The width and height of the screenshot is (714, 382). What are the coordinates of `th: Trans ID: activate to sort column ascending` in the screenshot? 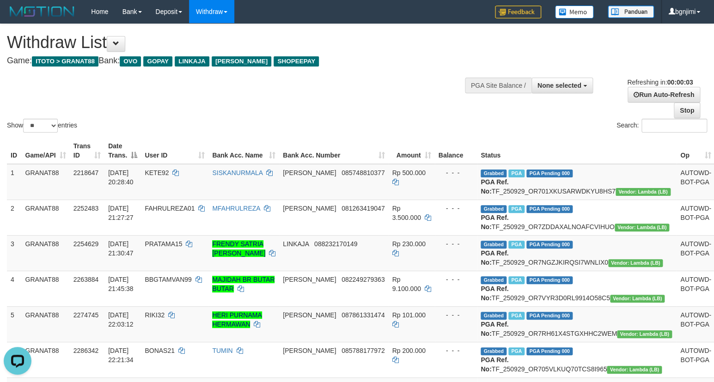 It's located at (87, 151).